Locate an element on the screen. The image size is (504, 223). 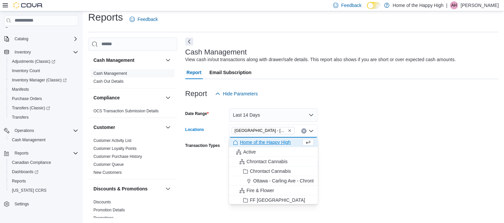
span: Cash Management is located at coordinates (110, 73).